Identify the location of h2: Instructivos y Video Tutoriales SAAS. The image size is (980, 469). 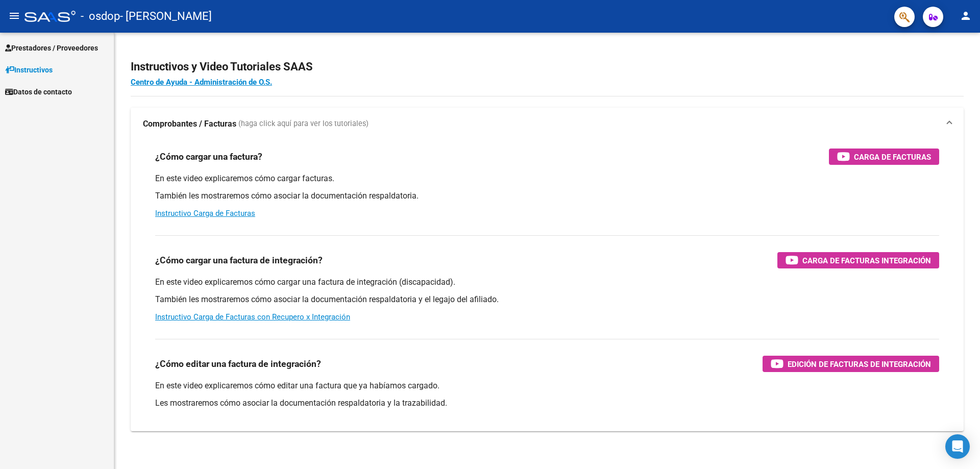
(547, 67).